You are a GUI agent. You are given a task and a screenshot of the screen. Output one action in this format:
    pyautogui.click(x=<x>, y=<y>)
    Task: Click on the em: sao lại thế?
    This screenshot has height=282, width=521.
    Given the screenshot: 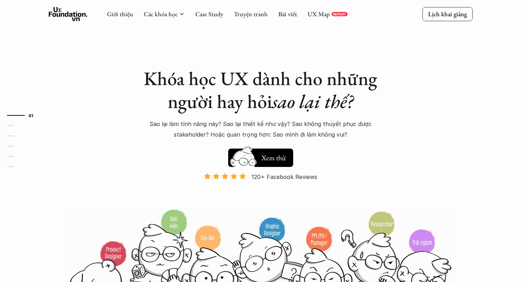 What is the action you would take?
    pyautogui.click(x=313, y=101)
    